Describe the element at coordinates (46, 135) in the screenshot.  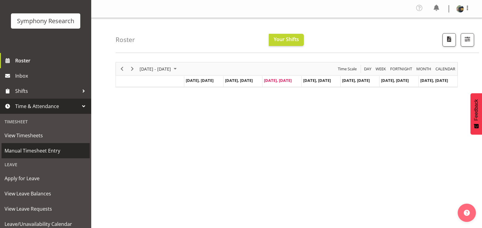
I see `span: View Timesheets` at that location.